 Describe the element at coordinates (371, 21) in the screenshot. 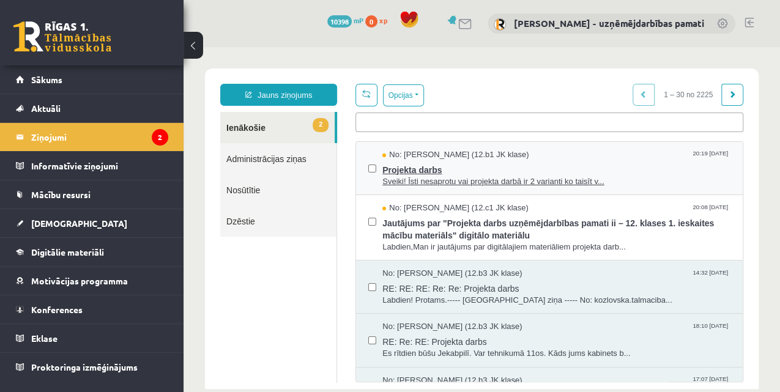

I see `span: 0` at that location.